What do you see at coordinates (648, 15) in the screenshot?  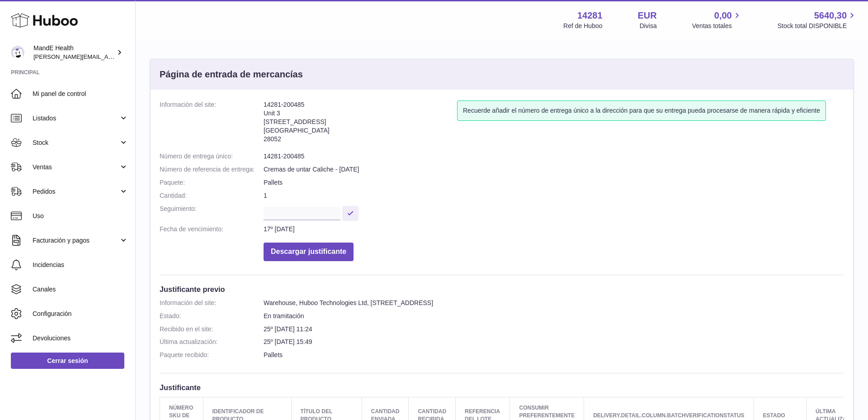 I see `strong: EUR` at bounding box center [648, 15].